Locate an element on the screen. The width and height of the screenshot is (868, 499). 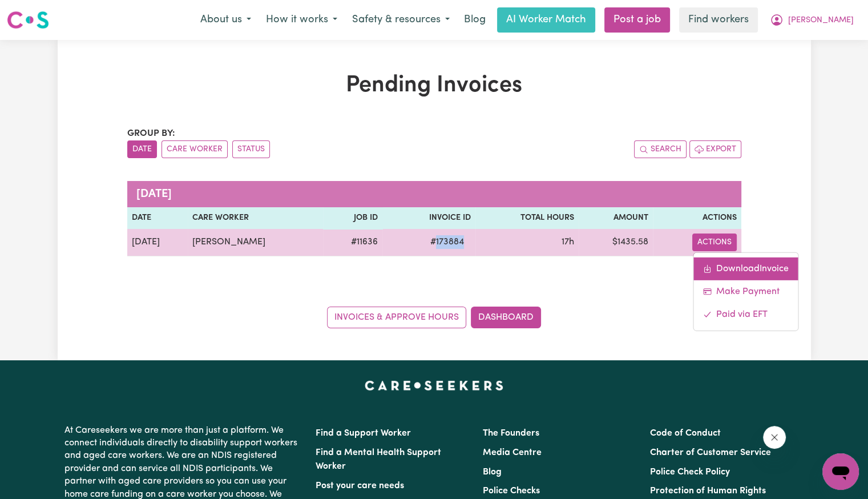
a: Make Payment is located at coordinates (745, 291).